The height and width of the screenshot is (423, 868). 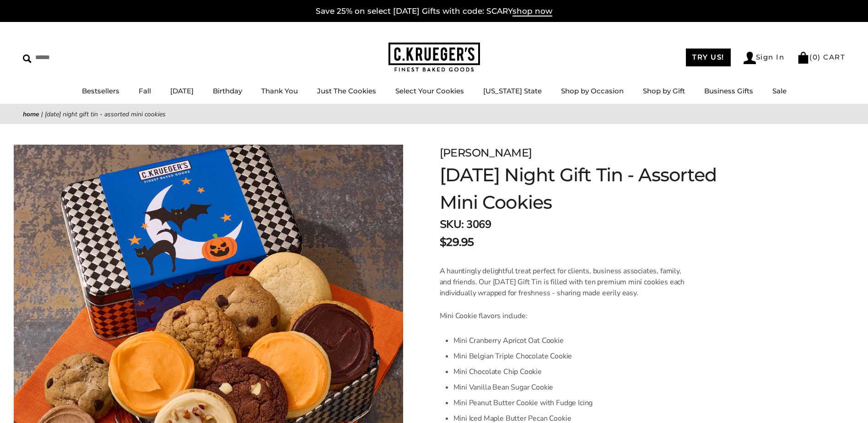 I want to click on strong: SKU:, so click(x=451, y=224).